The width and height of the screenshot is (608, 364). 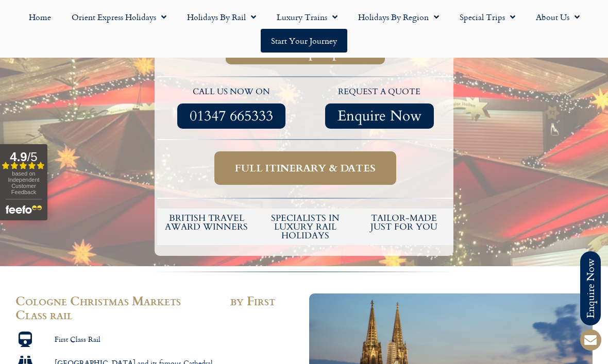 I want to click on h6: Specialists in luxury rail holidays, so click(x=306, y=226).